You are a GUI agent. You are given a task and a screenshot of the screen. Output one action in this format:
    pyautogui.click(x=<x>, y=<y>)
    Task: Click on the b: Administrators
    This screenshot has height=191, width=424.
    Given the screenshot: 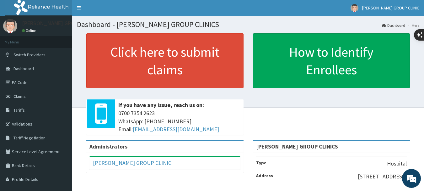 What is the action you would take?
    pyautogui.click(x=108, y=146)
    